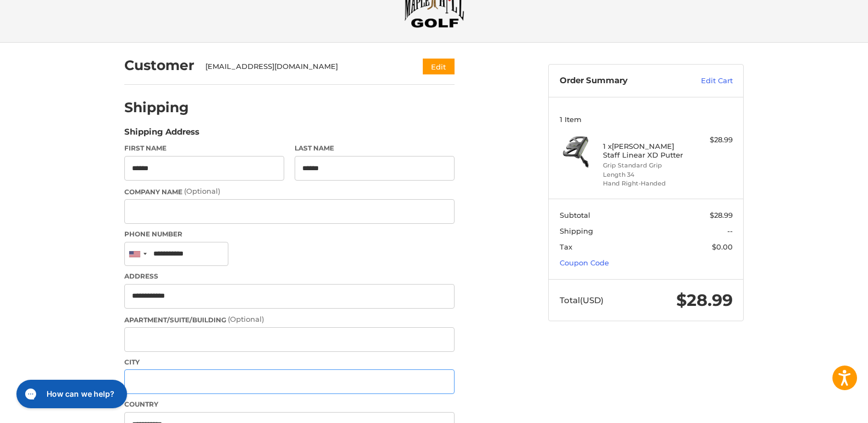 The height and width of the screenshot is (423, 868). I want to click on div: United States: +1, so click(137, 254).